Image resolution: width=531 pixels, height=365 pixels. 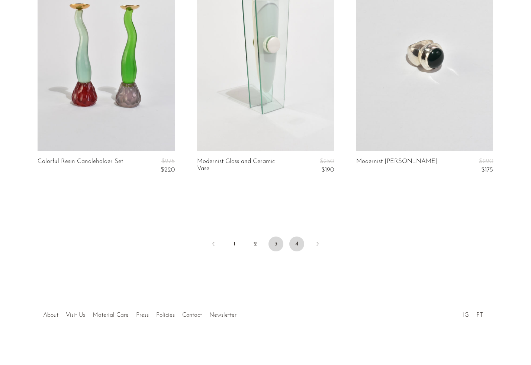 I want to click on span: $275, so click(x=168, y=161).